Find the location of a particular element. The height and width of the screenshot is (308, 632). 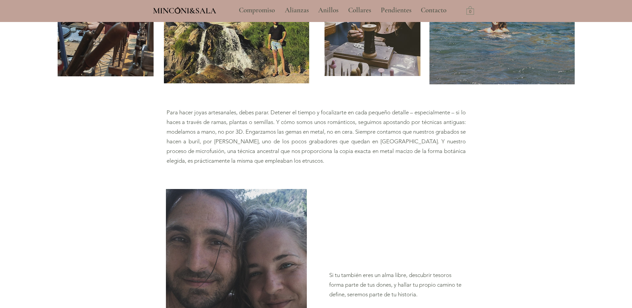

p: Collares is located at coordinates (359, 10).